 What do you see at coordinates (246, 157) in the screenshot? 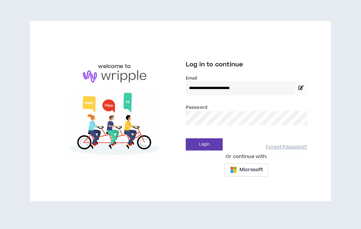
I see `span: Or continue with:` at bounding box center [246, 157].